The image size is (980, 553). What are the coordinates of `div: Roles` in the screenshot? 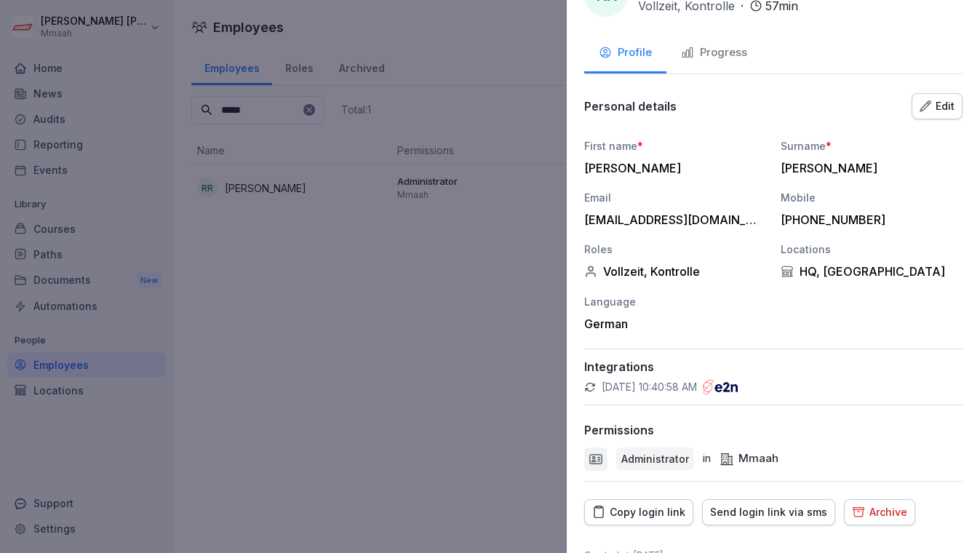 It's located at (675, 248).